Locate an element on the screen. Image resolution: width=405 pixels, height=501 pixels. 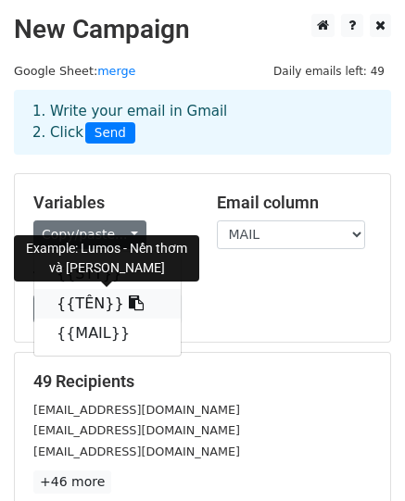
h5: Email column is located at coordinates (295, 203).